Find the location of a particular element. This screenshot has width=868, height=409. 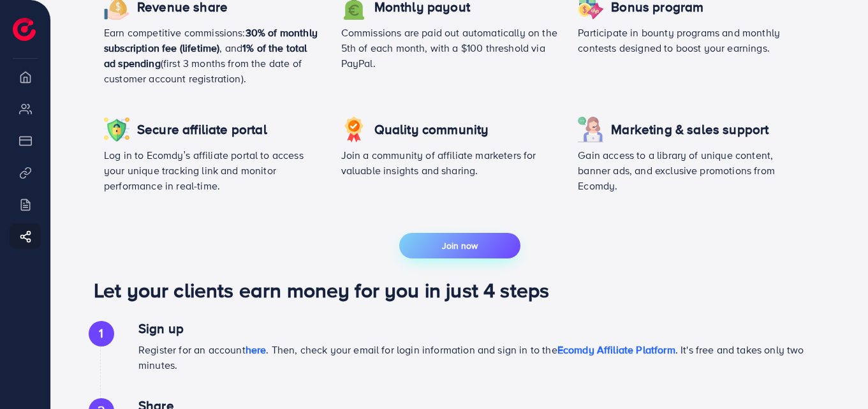

h1: Let your clients earn money for you in just 4 steps is located at coordinates (459, 289).